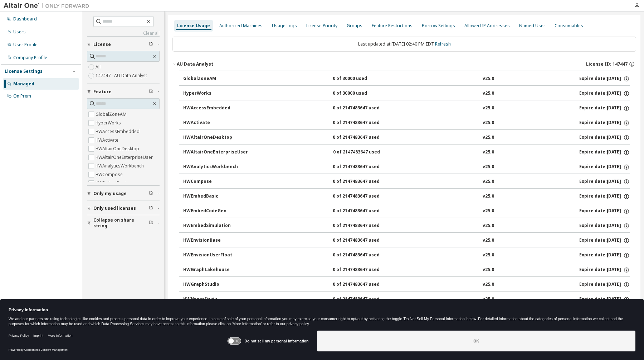 The height and width of the screenshot is (360, 644). I want to click on span: License ID: 147447, so click(606, 64).